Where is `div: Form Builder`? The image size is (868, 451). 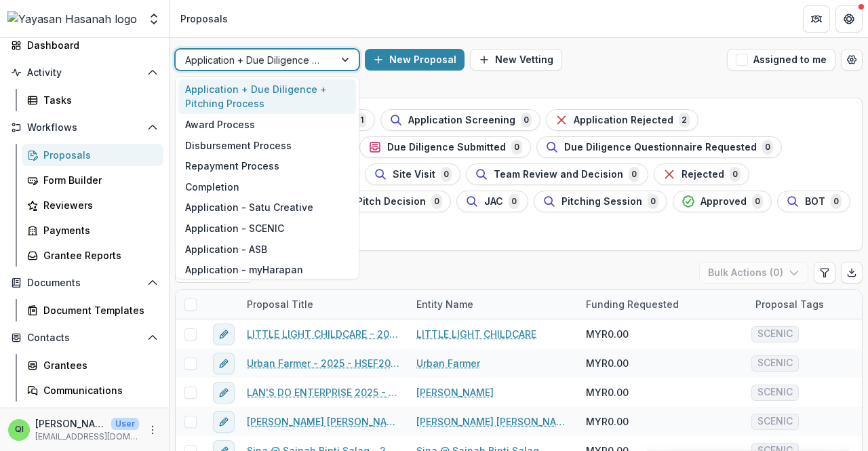
div: Form Builder is located at coordinates (98, 180).